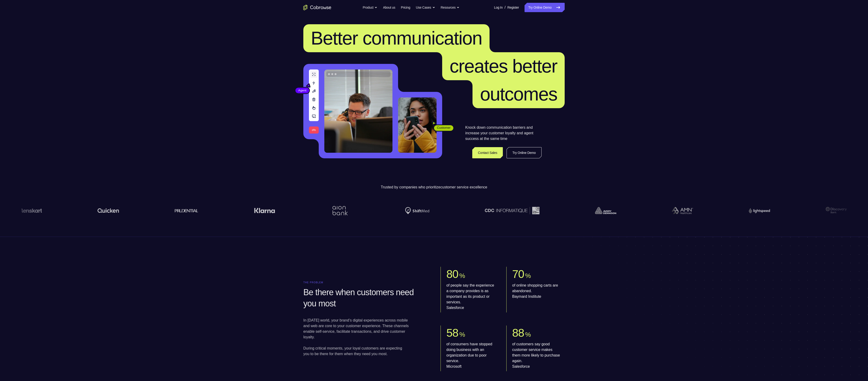 Image resolution: width=868 pixels, height=381 pixels. What do you see at coordinates (518, 274) in the screenshot?
I see `span: 70` at bounding box center [518, 274].